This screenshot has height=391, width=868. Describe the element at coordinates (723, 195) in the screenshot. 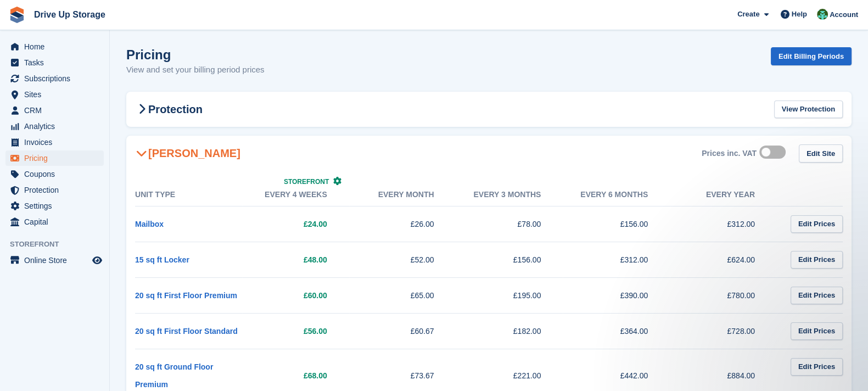

I see `th: Every year` at that location.